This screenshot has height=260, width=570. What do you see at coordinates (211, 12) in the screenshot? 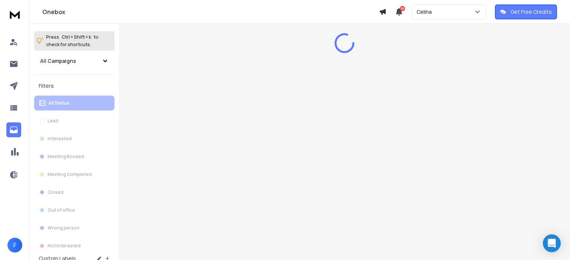
I see `h1: Onebox` at bounding box center [211, 12].